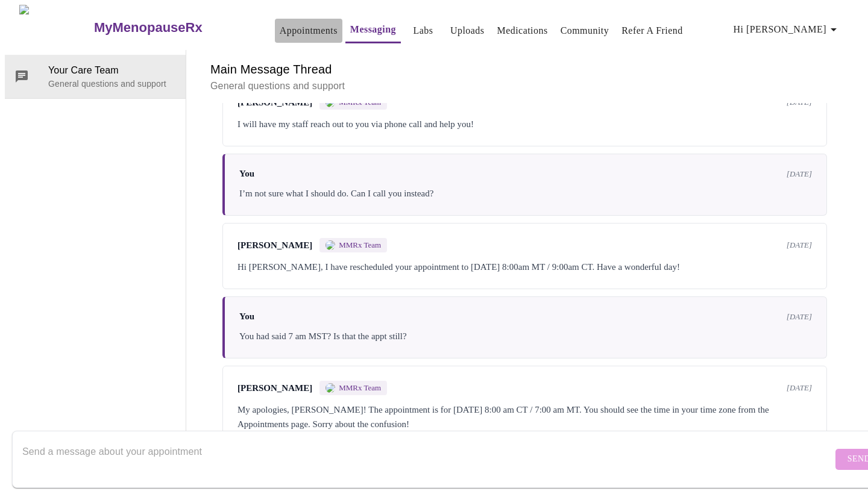 The width and height of the screenshot is (868, 494). I want to click on a: Uploads, so click(467, 30).